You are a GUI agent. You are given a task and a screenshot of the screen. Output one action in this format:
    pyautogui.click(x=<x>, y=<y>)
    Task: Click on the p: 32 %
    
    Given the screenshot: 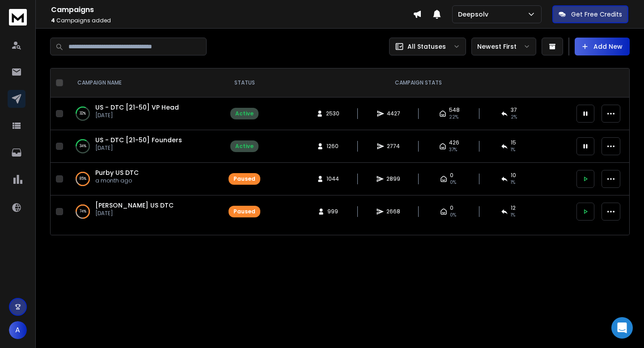 What is the action you would take?
    pyautogui.click(x=83, y=114)
    